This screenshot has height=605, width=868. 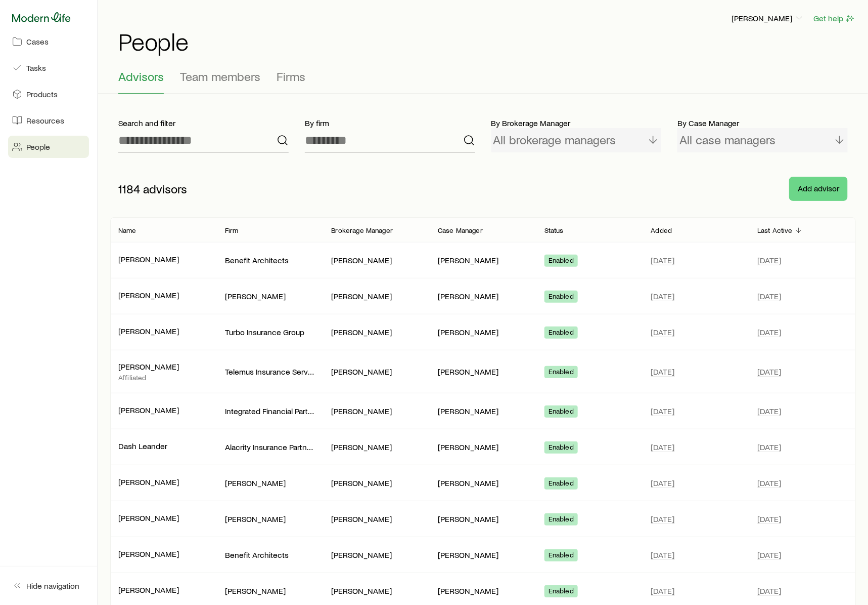 I want to click on p: Case Manager, so click(x=460, y=230).